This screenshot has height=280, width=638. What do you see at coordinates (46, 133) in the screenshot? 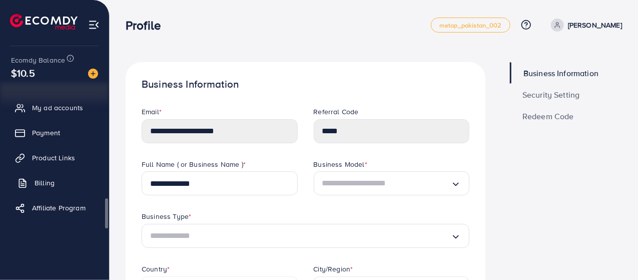
I see `span: Payment` at bounding box center [46, 133].